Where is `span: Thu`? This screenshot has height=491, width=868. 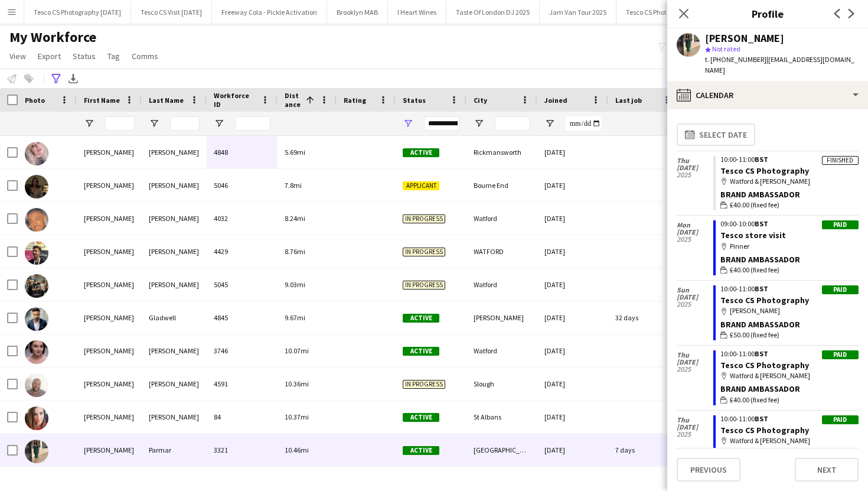
span: Thu is located at coordinates (695, 161).